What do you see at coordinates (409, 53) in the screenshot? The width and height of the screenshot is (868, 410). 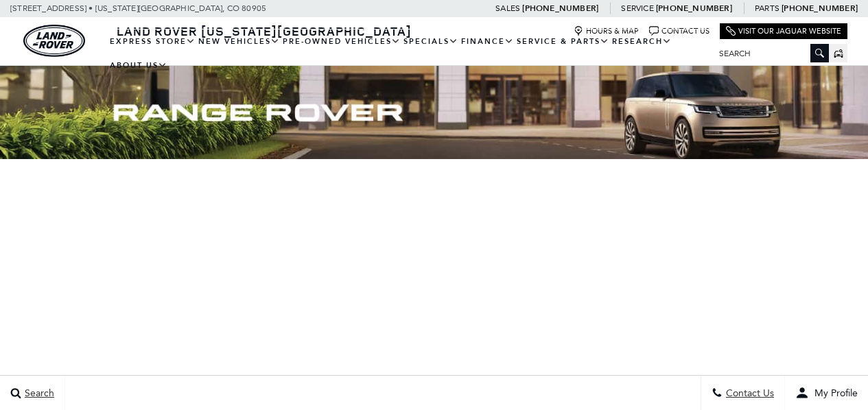 I see `nav: Main Navigation` at bounding box center [409, 53].